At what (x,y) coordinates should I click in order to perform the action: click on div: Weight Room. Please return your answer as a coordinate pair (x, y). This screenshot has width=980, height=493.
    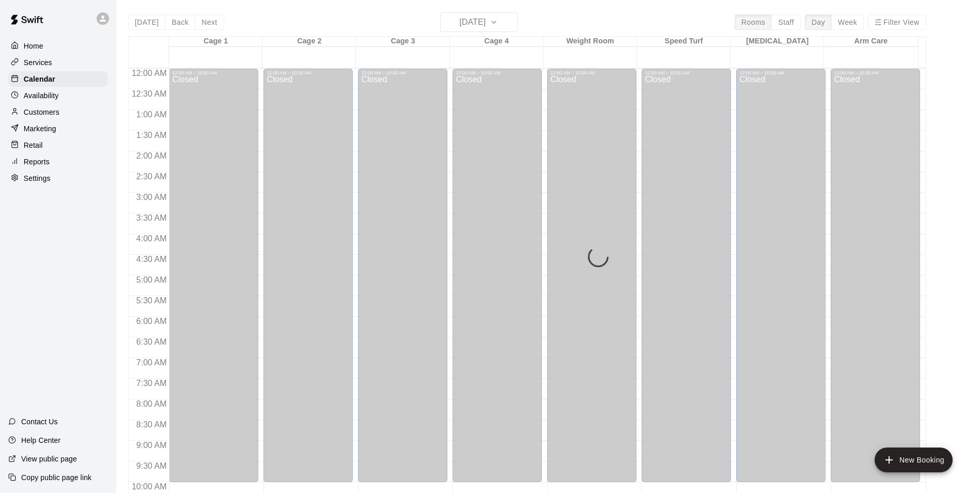
    Looking at the image, I should click on (589, 42).